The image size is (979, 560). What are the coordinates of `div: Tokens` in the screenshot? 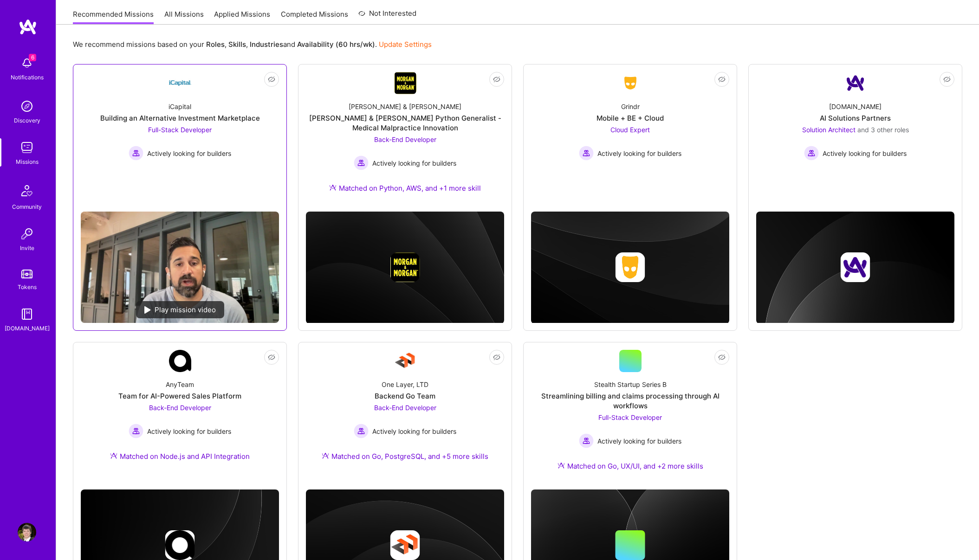 It's located at (27, 286).